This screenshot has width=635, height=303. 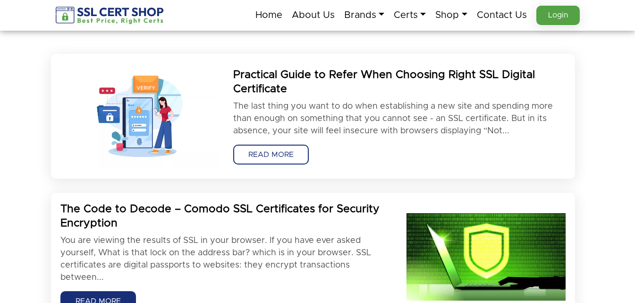 I want to click on a: Home, so click(x=269, y=15).